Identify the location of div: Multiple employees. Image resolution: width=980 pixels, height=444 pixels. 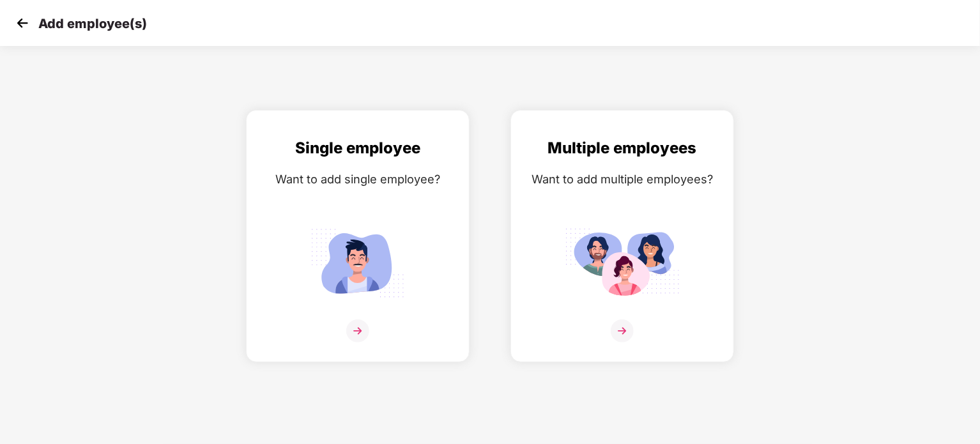
(622, 149).